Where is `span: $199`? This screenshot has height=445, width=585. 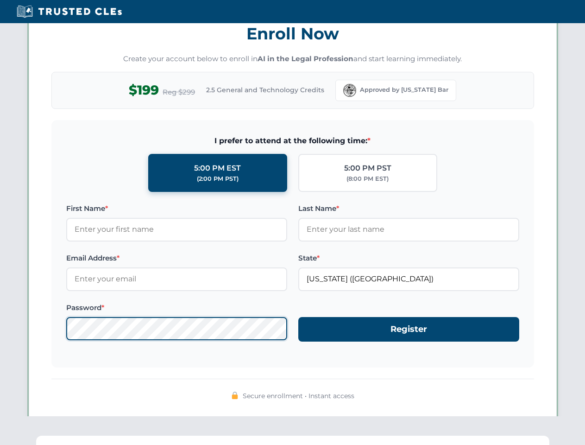 span: $199 is located at coordinates (144, 90).